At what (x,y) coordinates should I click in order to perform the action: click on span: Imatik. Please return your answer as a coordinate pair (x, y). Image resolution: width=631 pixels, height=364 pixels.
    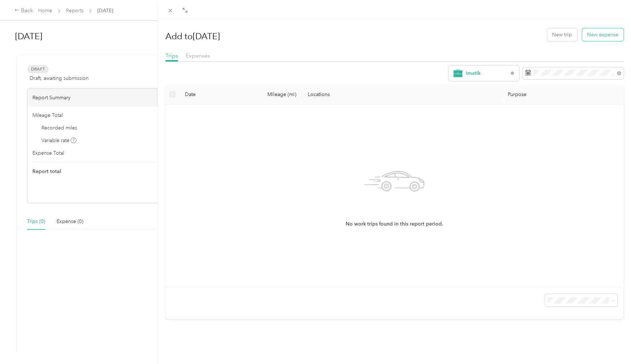
    Looking at the image, I should click on (487, 73).